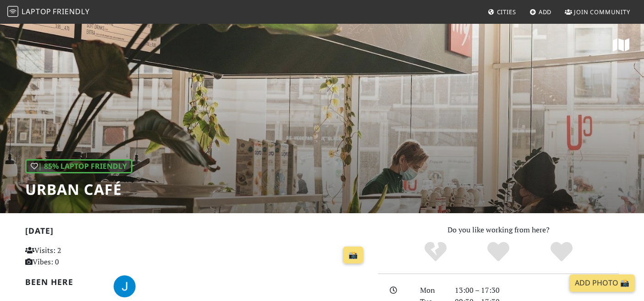  I want to click on div: Mon, so click(432, 291).